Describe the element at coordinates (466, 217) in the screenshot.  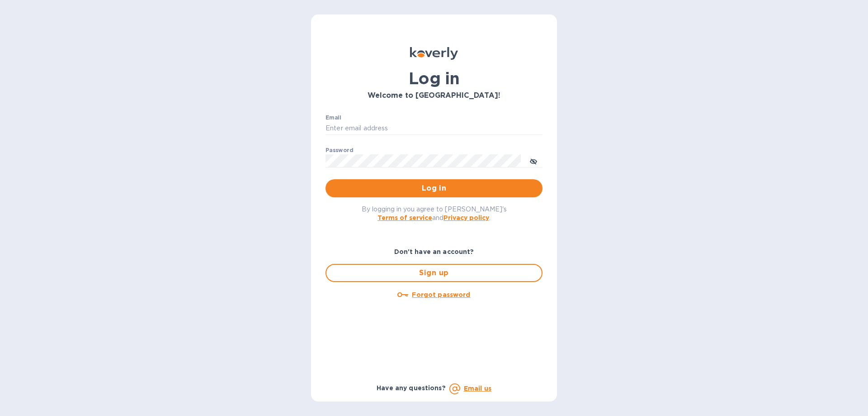
I see `a: Privacy policy` at that location.